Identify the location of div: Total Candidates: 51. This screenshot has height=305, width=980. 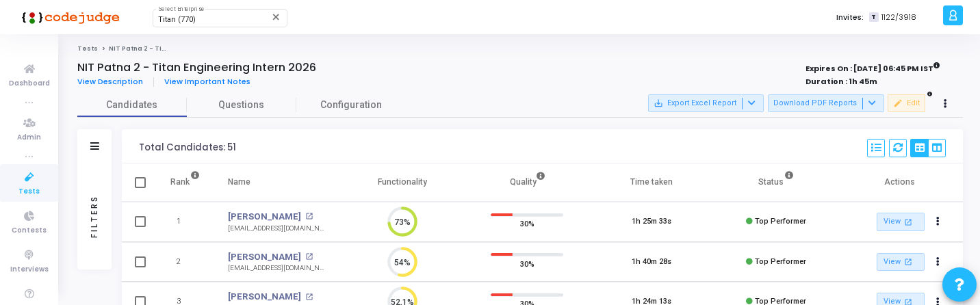
(187, 148).